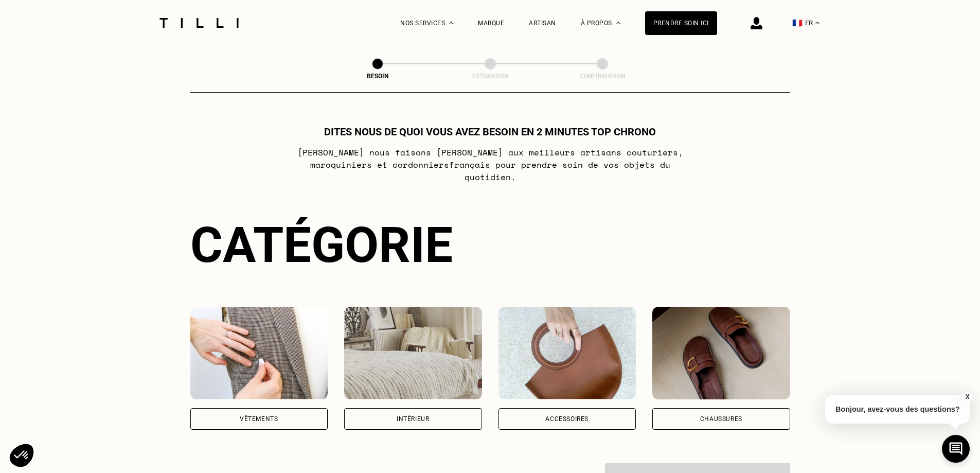  Describe the element at coordinates (413, 419) in the screenshot. I see `div: Intérieur` at that location.